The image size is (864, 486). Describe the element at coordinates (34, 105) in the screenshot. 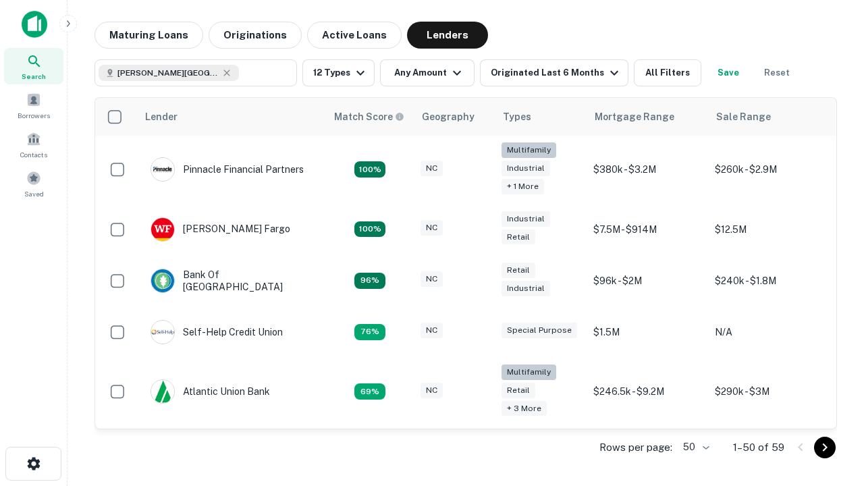

I see `a: Borrowers` at that location.